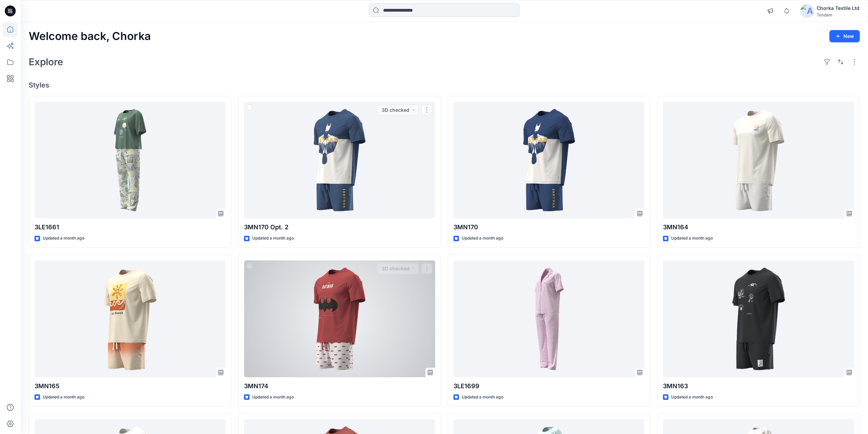 This screenshot has width=868, height=434. What do you see at coordinates (838, 15) in the screenshot?
I see `div: Tendam` at bounding box center [838, 15].